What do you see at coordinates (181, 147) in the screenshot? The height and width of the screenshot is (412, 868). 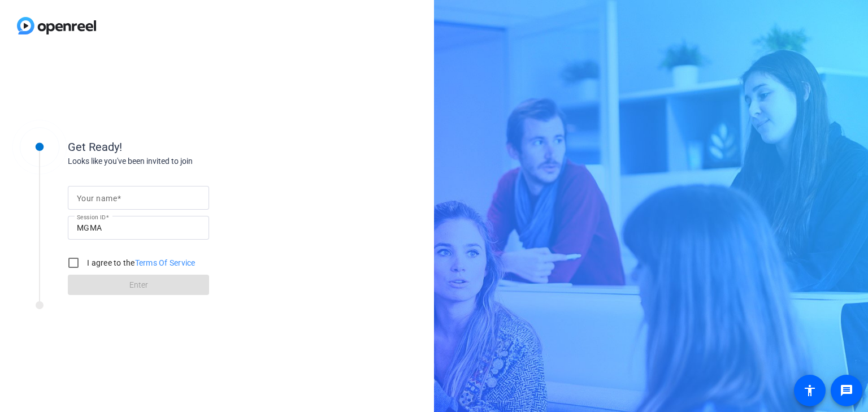 I see `div: Get Ready!` at bounding box center [181, 147].